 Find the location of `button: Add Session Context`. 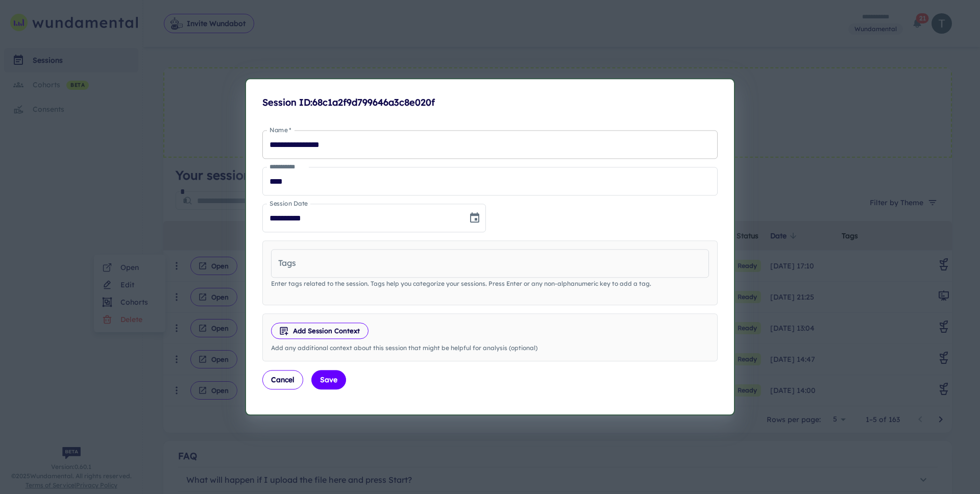

button: Add Session Context is located at coordinates (320, 331).